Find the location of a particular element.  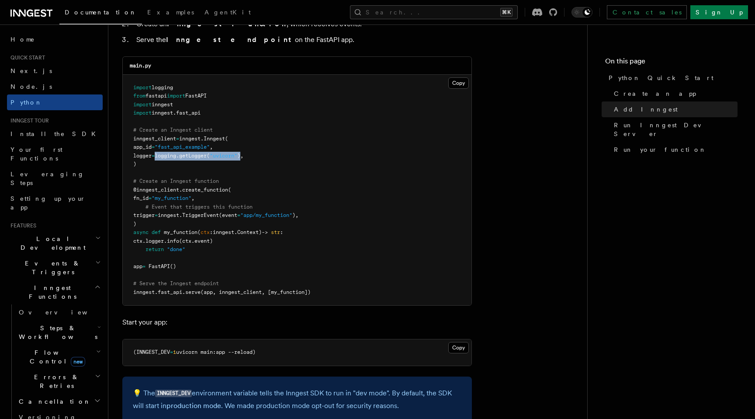

span: Install the SDK is located at coordinates (56, 134).